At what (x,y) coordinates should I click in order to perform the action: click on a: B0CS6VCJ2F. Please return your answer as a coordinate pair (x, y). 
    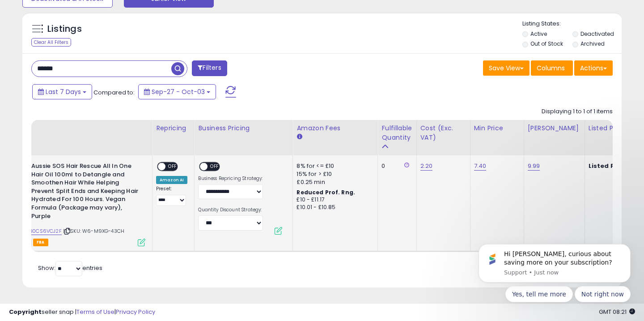
    Looking at the image, I should click on (45, 231).